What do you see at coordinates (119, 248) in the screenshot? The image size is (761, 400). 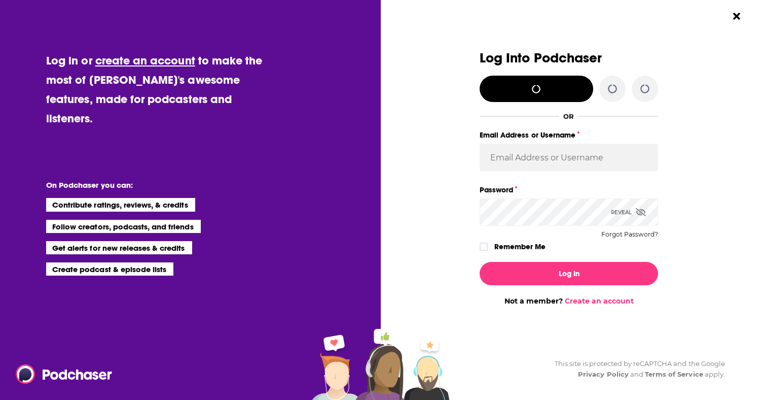 I see `li: Get alerts for new releases & credits` at bounding box center [119, 248].